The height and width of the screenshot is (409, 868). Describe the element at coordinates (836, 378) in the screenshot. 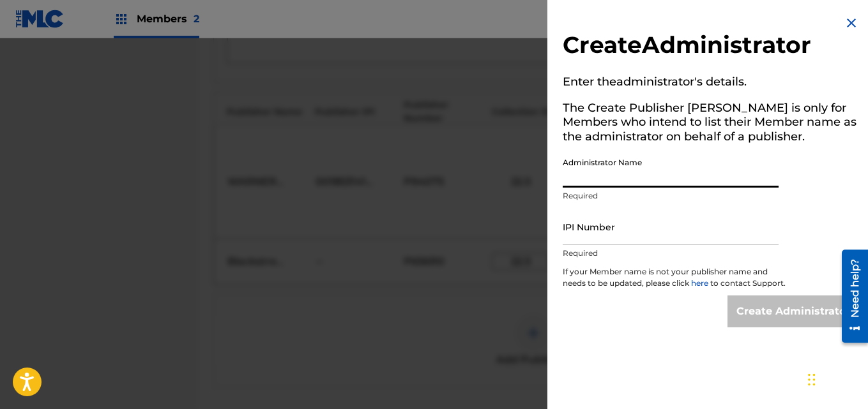

I see `div: Chat Widget` at that location.